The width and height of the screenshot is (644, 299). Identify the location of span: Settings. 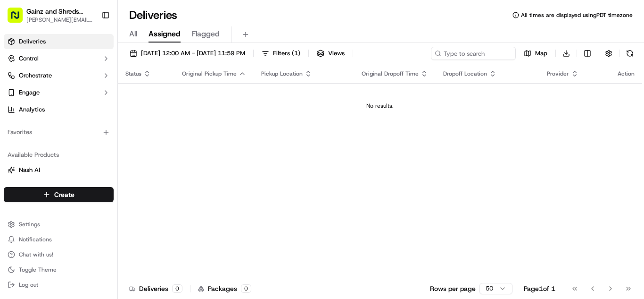
(29, 224).